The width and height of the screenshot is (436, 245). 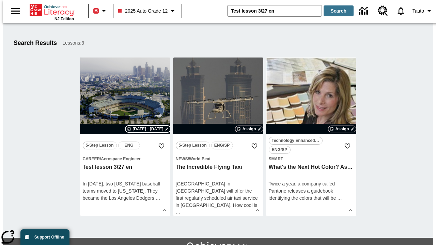 What do you see at coordinates (418, 11) in the screenshot?
I see `span: Tauto` at bounding box center [418, 11].